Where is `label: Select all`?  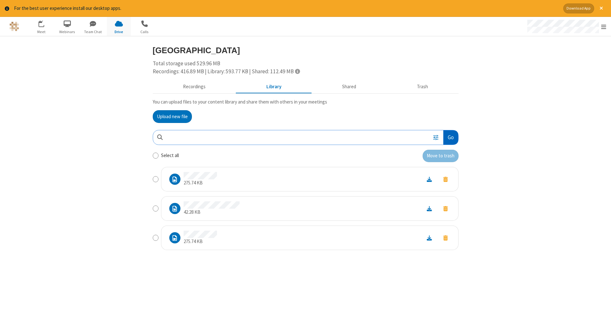 label: Select all is located at coordinates (170, 155).